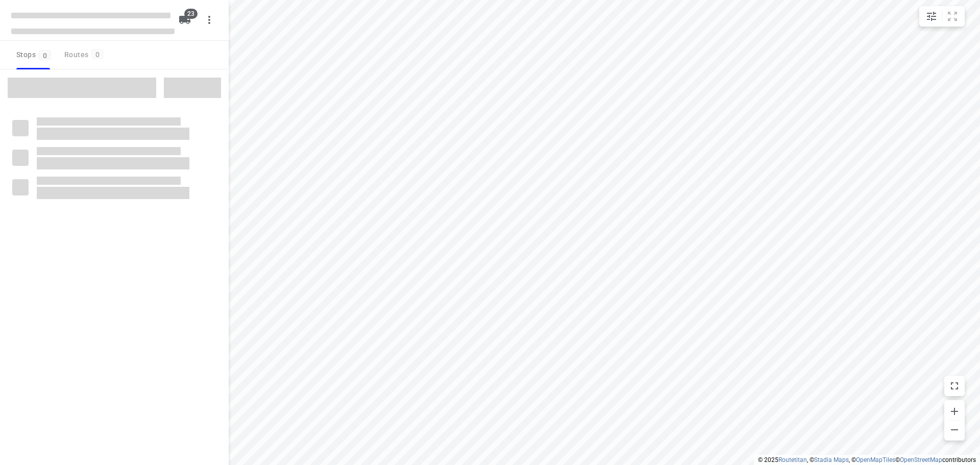 Image resolution: width=980 pixels, height=465 pixels. Describe the element at coordinates (793, 460) in the screenshot. I see `a: Routetitan` at that location.